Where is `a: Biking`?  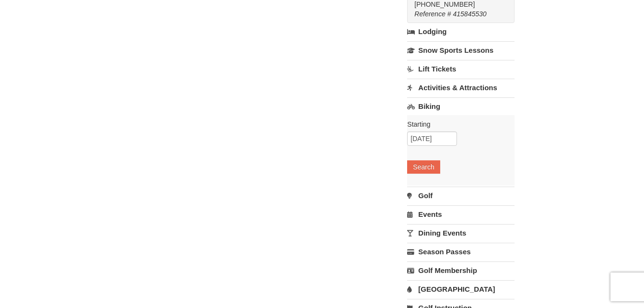
a: Biking is located at coordinates (460, 106).